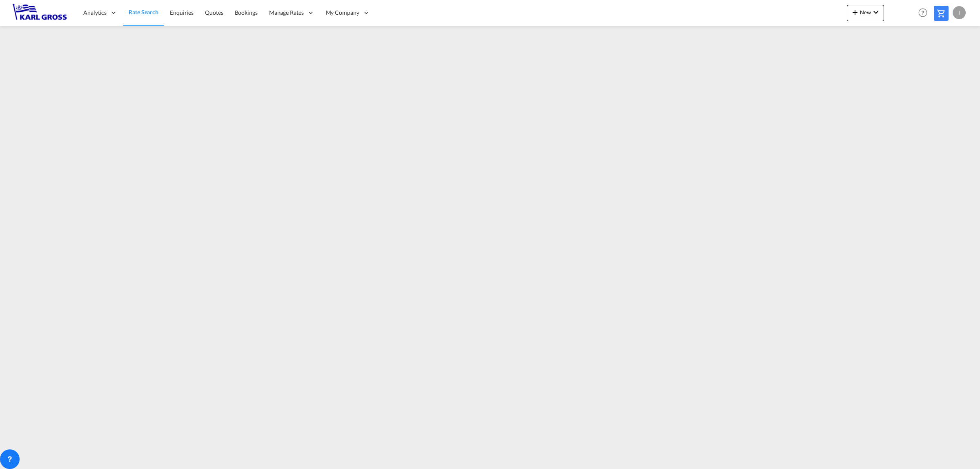 Image resolution: width=980 pixels, height=469 pixels. What do you see at coordinates (923, 13) in the screenshot?
I see `span: Help` at bounding box center [923, 13].